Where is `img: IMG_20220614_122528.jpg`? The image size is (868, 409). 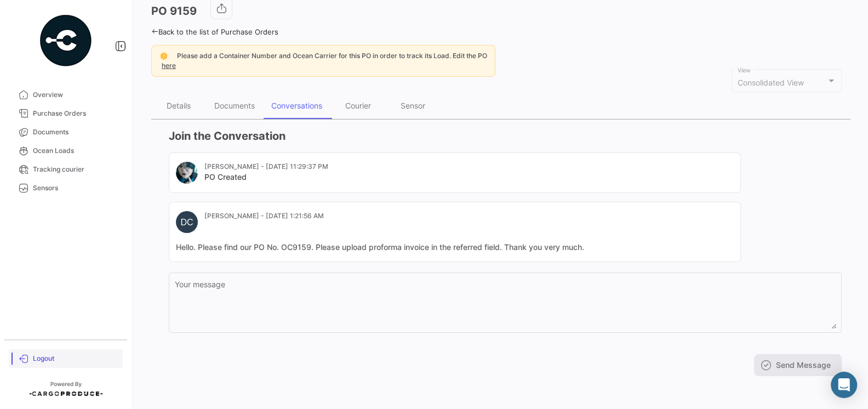
img: IMG_20220614_122528.jpg is located at coordinates (187, 173).